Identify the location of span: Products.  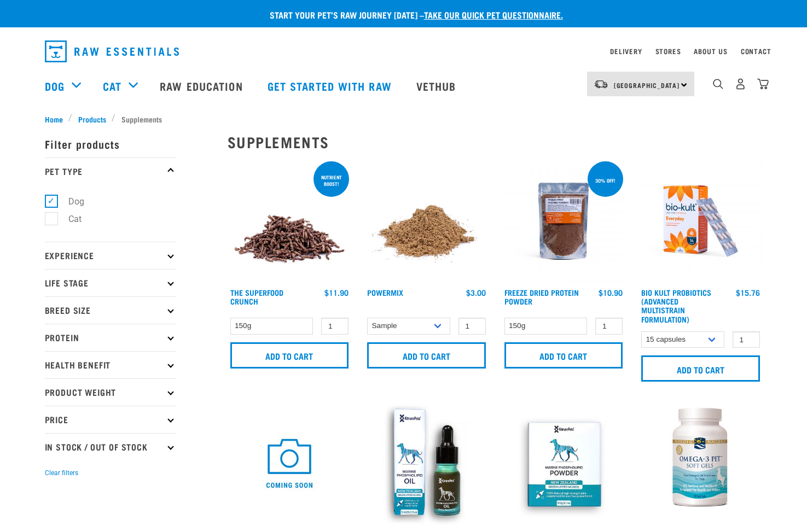
(92, 119).